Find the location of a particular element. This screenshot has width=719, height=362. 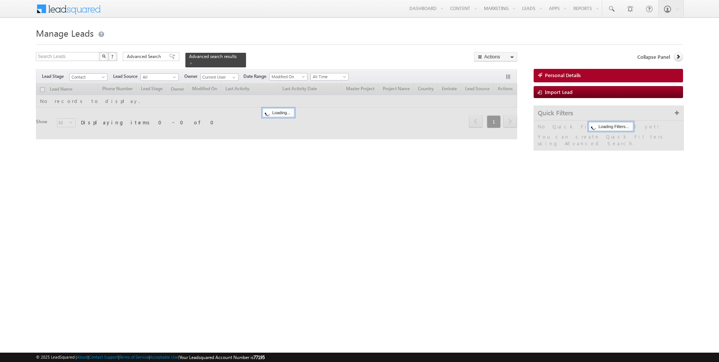

span: Date Range is located at coordinates (256, 76).